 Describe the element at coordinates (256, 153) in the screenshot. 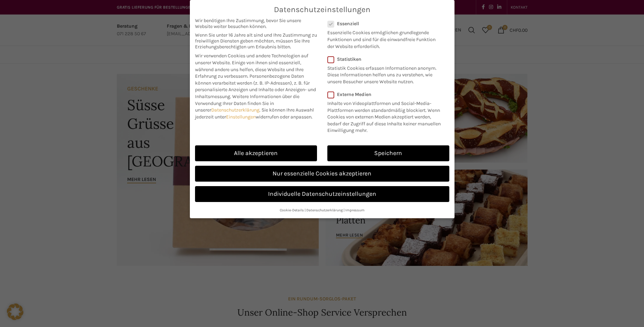

I see `a: Alle akzeptieren` at that location.